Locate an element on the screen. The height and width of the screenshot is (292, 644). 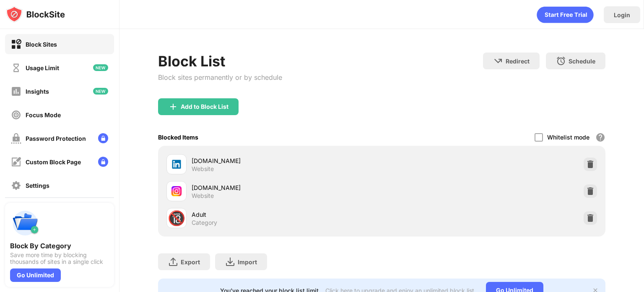
div: Block List is located at coordinates (220, 61).